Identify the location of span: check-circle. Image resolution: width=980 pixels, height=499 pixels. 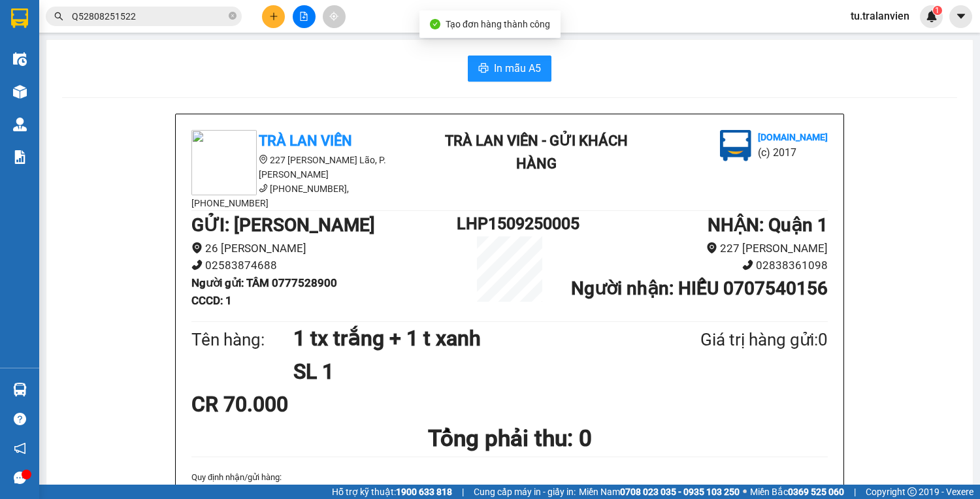
(435, 24).